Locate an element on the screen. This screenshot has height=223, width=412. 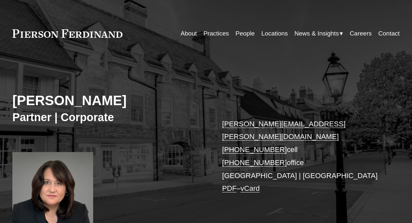
a: Practices is located at coordinates (216, 34).